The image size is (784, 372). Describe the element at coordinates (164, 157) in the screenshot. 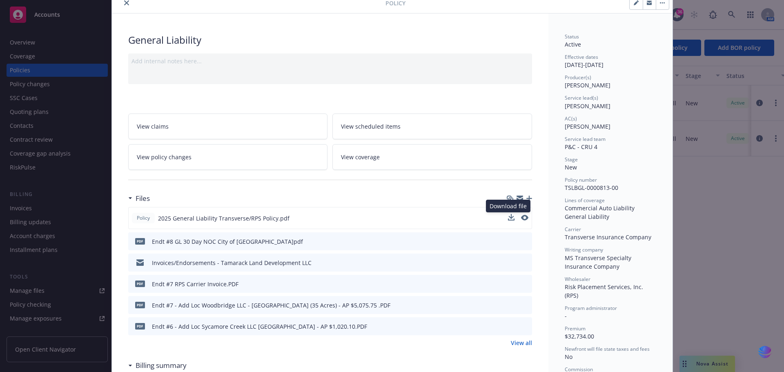

I see `span: View policy changes` at that location.